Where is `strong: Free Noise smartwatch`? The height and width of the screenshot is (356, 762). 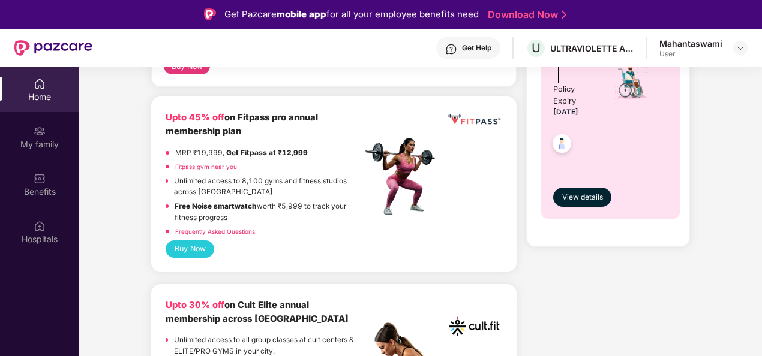 strong: Free Noise smartwatch is located at coordinates (215, 206).